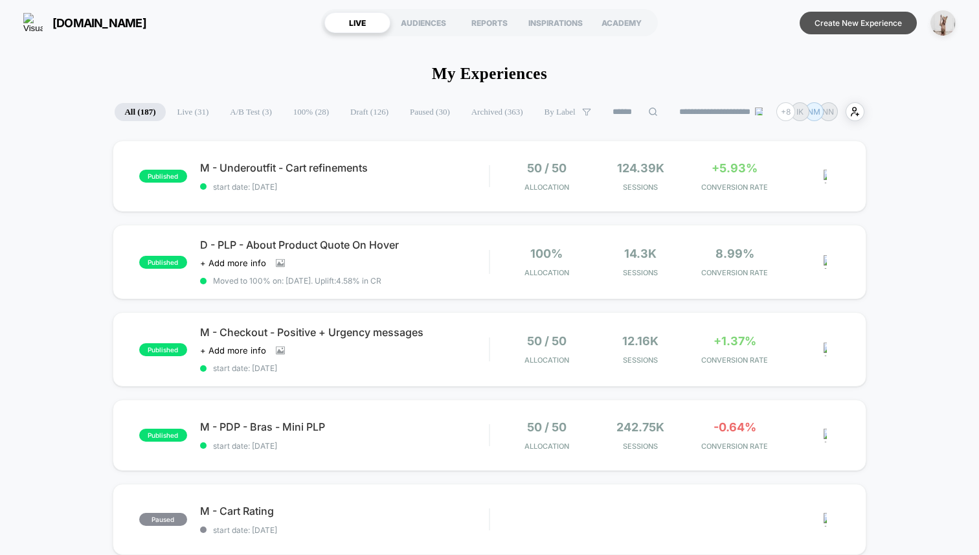  Describe the element at coordinates (430, 112) in the screenshot. I see `span: Paused ( 30 )` at that location.